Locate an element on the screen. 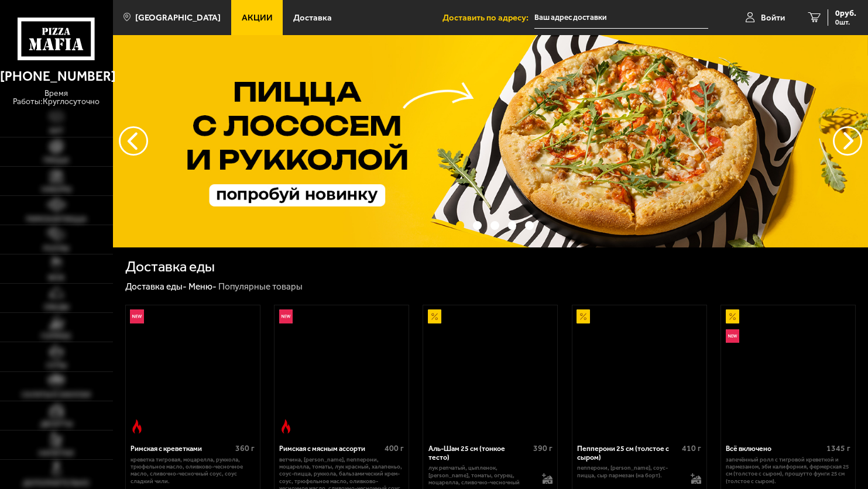 The height and width of the screenshot is (489, 868). span: 0 руб. is located at coordinates (845, 14).